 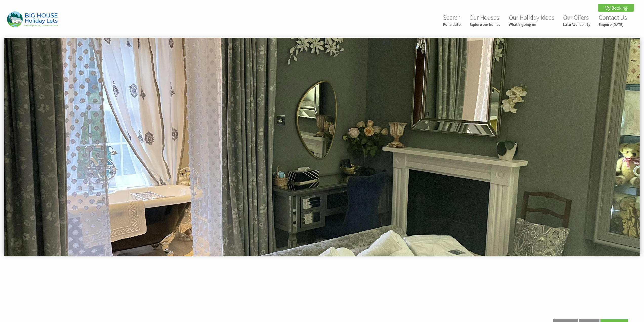 What do you see at coordinates (485, 20) in the screenshot?
I see `a: Our HousesExplore our homes` at bounding box center [485, 20].